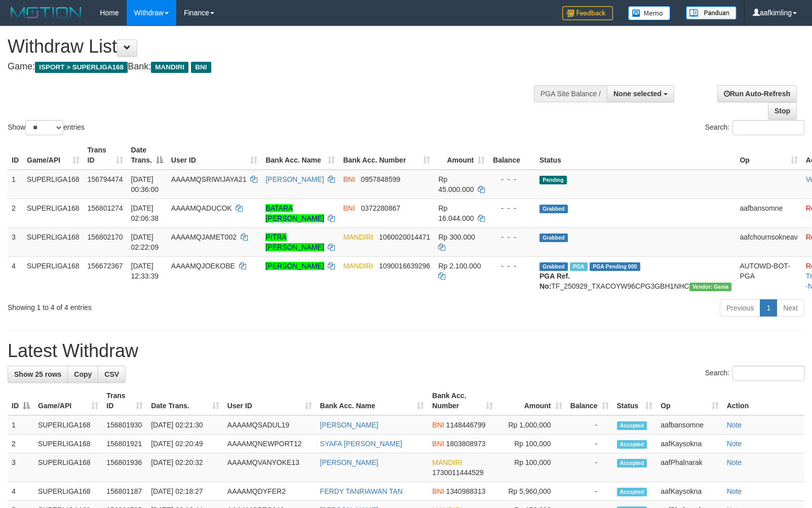 The image size is (812, 508). Describe the element at coordinates (650, 13) in the screenshot. I see `img: Button%20Memo.svg` at that location.